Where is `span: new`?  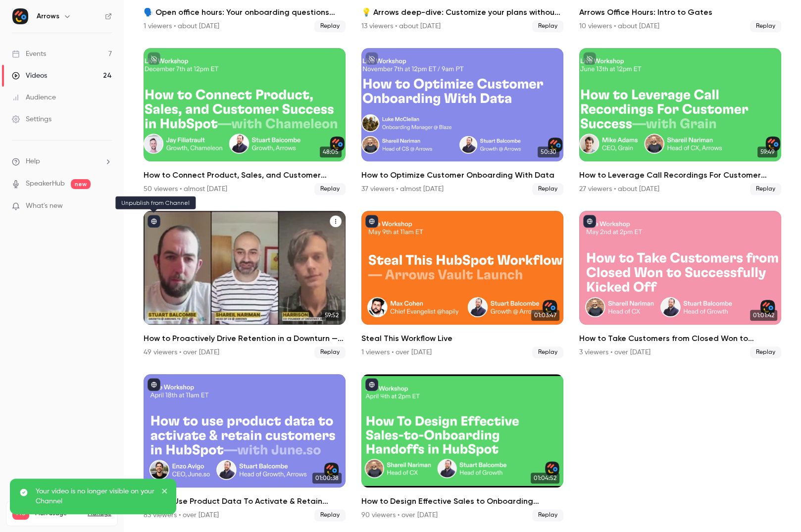 span: new is located at coordinates (81, 184).